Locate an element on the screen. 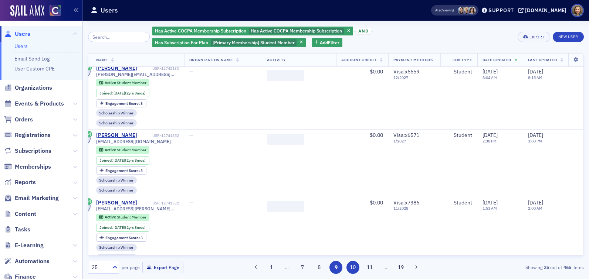  span: Organizations is located at coordinates (33, 88).